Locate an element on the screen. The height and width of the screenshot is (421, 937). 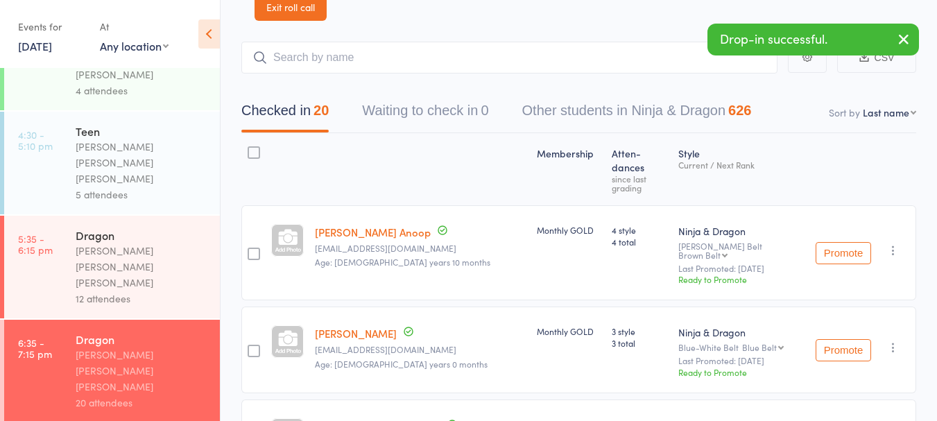
button: Checked in20 is located at coordinates (285, 114).